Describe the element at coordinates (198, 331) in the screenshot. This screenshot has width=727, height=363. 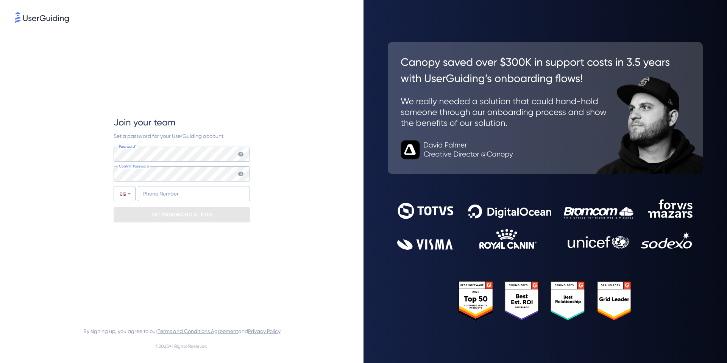
I see `a: Terms and Conditions Agreement` at that location.